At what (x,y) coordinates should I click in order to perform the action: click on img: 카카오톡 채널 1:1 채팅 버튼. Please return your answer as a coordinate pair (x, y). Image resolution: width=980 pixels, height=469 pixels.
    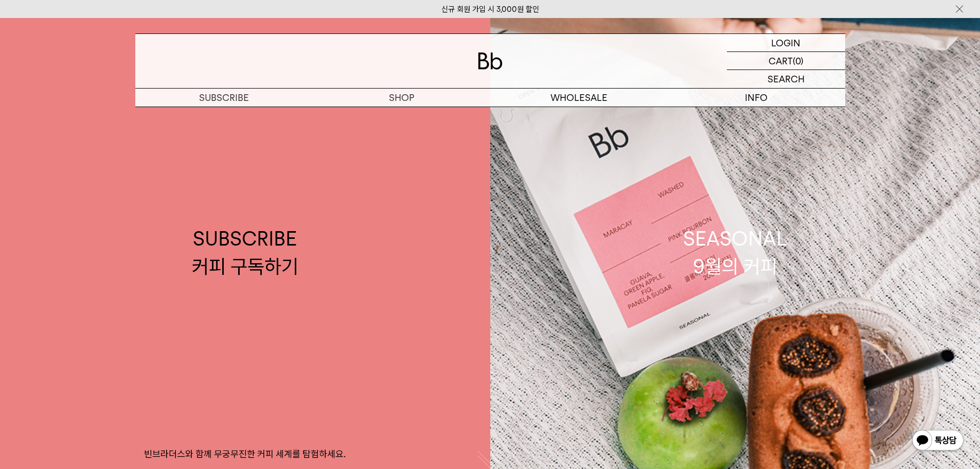
    Looking at the image, I should click on (938, 441).